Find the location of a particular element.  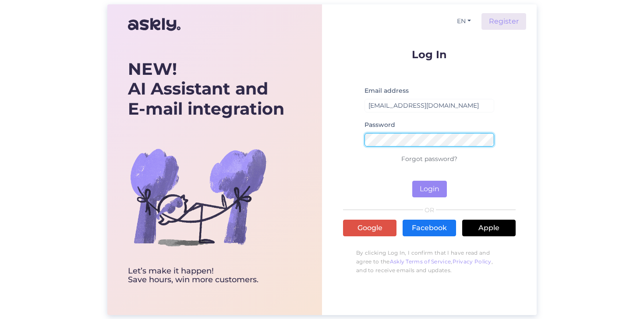

a: Forgot password? is located at coordinates (429, 159).